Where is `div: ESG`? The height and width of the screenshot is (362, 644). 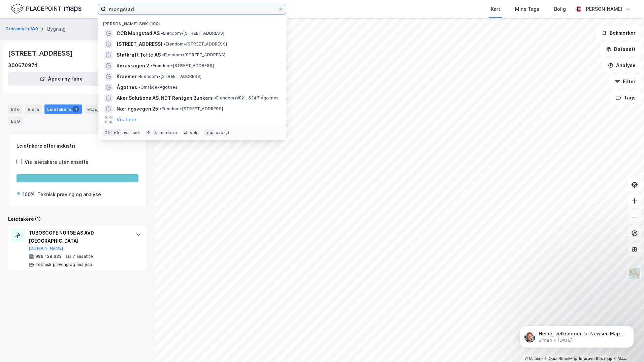
div: ESG is located at coordinates (15, 121).